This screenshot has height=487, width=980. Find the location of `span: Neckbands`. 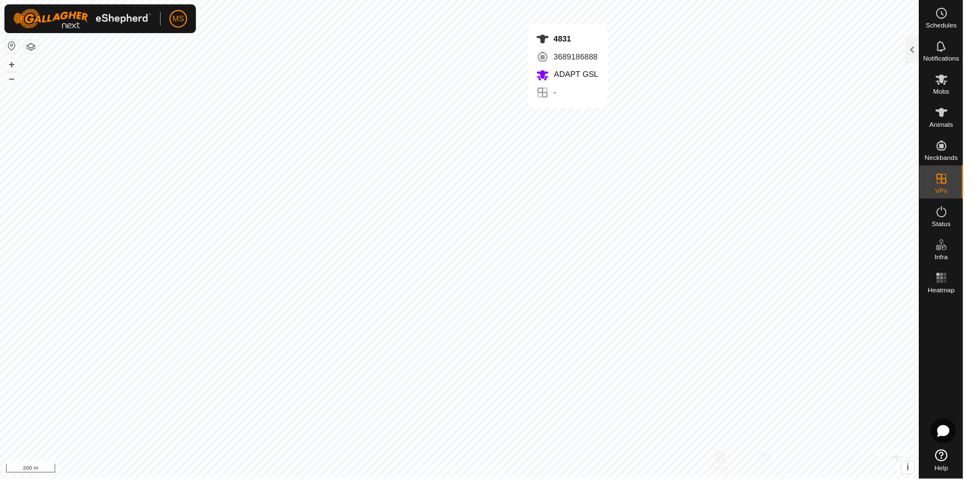

span: Neckbands is located at coordinates (957, 160).